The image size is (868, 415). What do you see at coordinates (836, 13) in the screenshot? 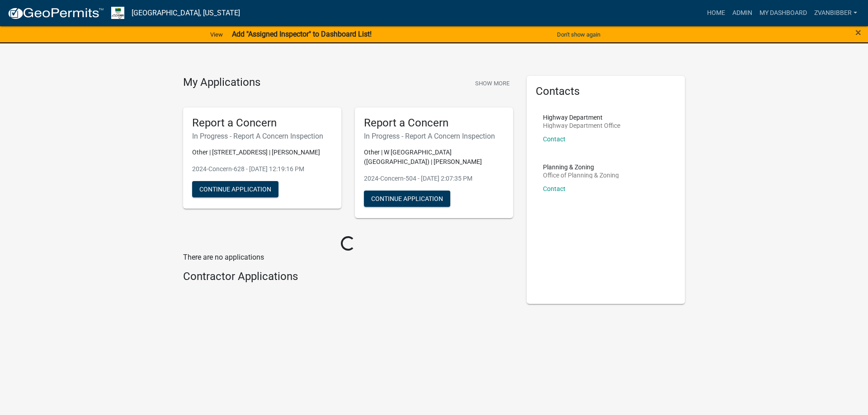
I see `a: zvanbibber` at bounding box center [836, 13].